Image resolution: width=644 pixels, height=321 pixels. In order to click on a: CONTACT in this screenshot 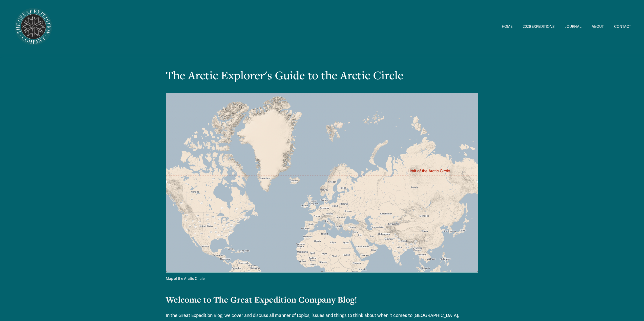, I will do `click(622, 27)`.